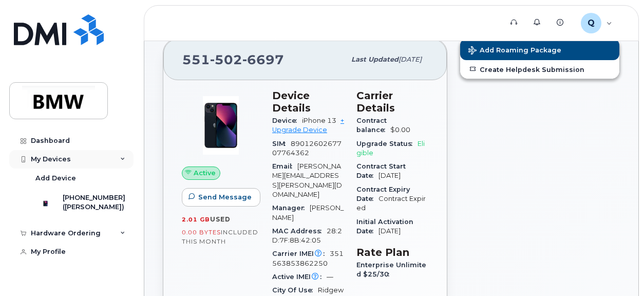 The width and height of the screenshot is (644, 296). Describe the element at coordinates (540, 69) in the screenshot. I see `a: Create Helpdesk Submission` at that location.